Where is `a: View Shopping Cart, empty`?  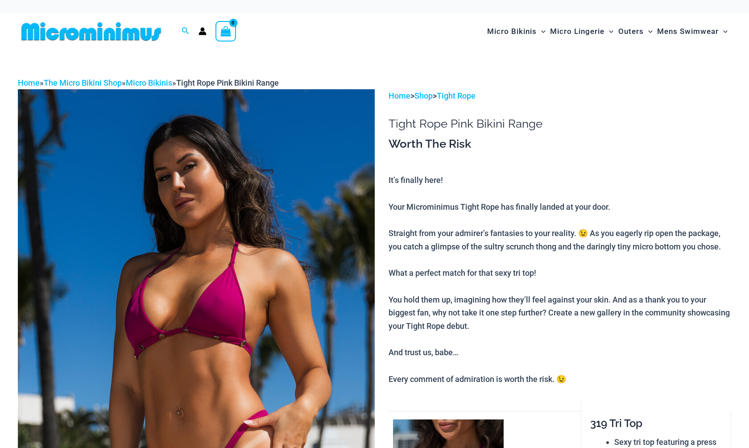
a: View Shopping Cart, empty is located at coordinates (226, 31).